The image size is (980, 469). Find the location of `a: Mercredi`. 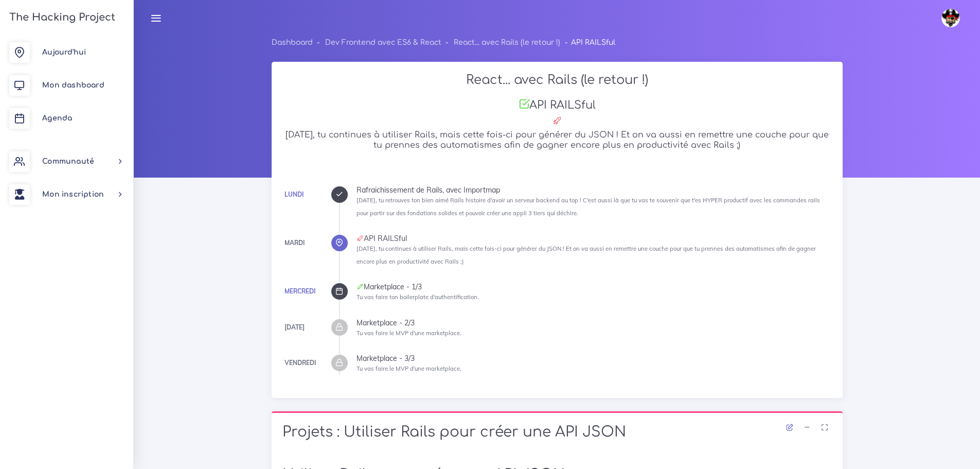

a: Mercredi is located at coordinates (300, 291).